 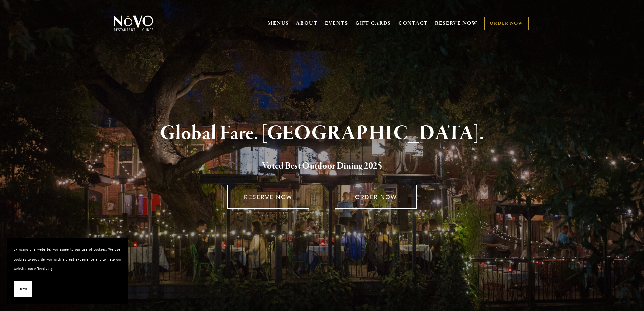 I want to click on a: Voted Best Outdoor Dining 202, so click(x=320, y=166).